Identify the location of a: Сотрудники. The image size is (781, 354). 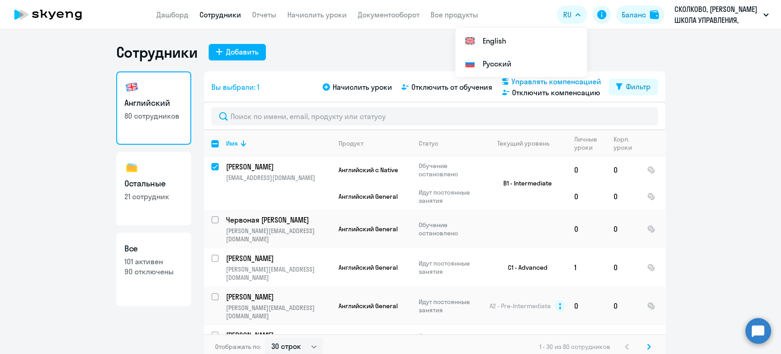
(220, 15).